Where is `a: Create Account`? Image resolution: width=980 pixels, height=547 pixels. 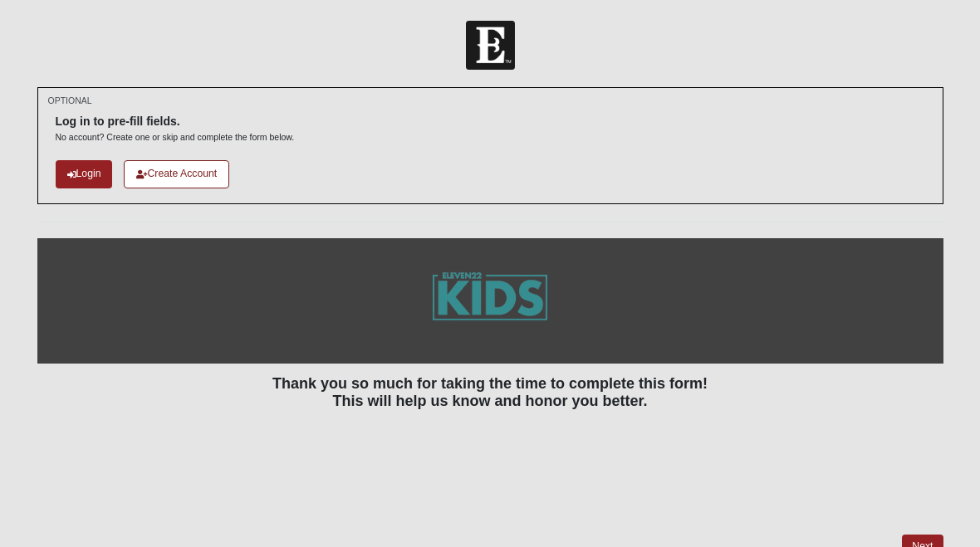
a: Create Account is located at coordinates (176, 174).